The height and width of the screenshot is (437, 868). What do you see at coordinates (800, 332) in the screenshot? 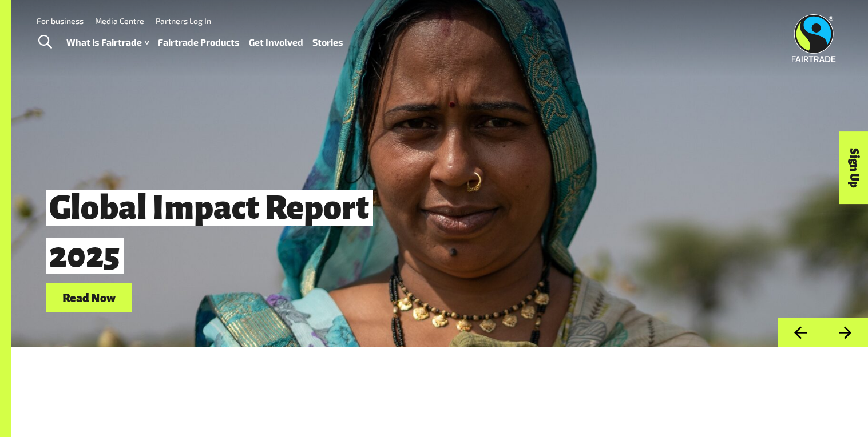
I see `button: Previous` at bounding box center [800, 332].